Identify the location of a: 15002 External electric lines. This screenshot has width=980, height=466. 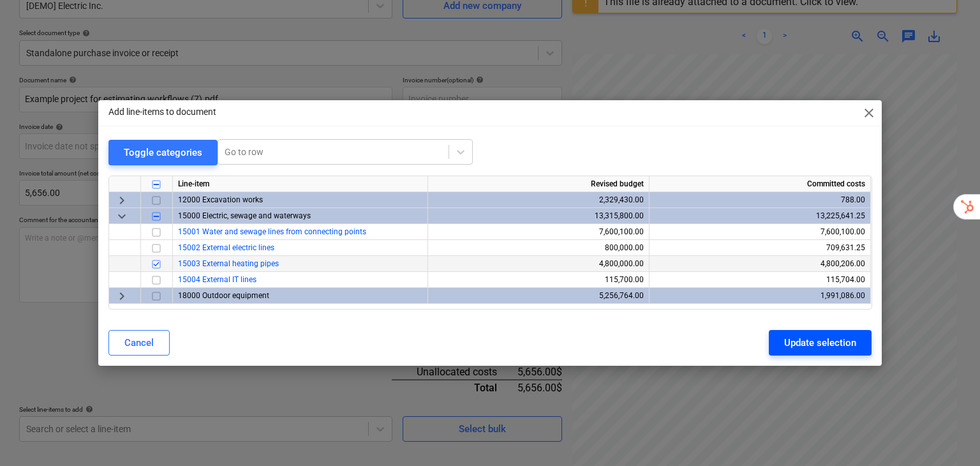
(226, 248).